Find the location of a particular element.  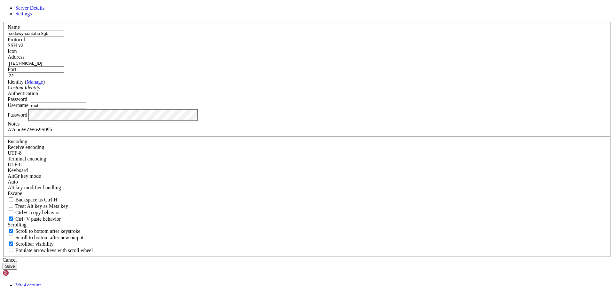

input: Ctrl+V paste behavior is located at coordinates (11, 218).